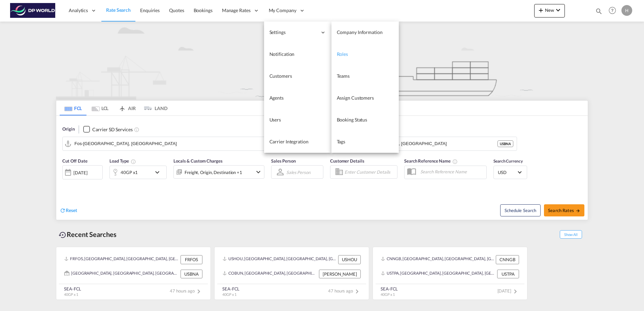 Image resolution: width=644 pixels, height=311 pixels. I want to click on span: Search Rates, so click(564, 210).